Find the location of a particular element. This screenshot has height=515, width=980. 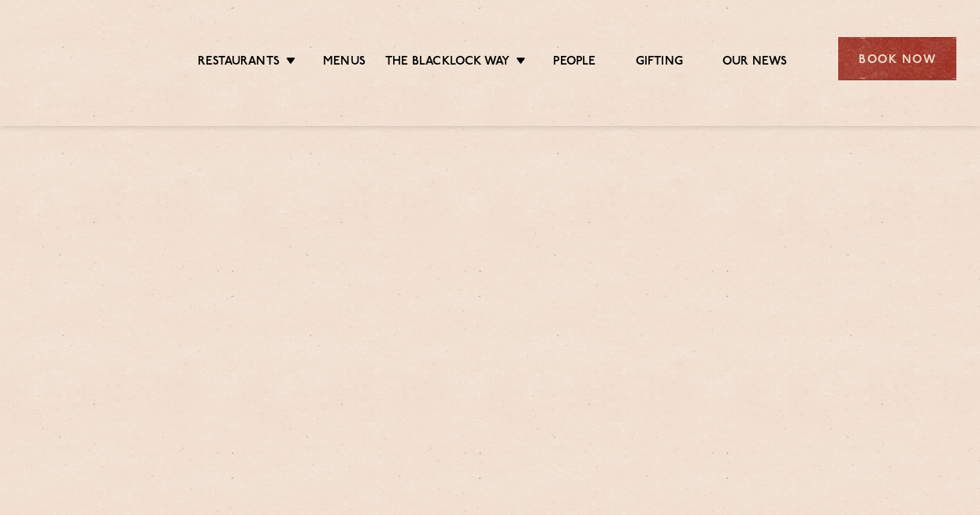

a: Our News is located at coordinates (754, 63).